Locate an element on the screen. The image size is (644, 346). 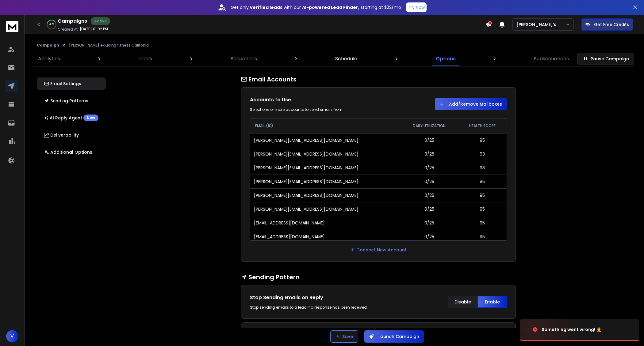
button: Enable is located at coordinates (492, 302).